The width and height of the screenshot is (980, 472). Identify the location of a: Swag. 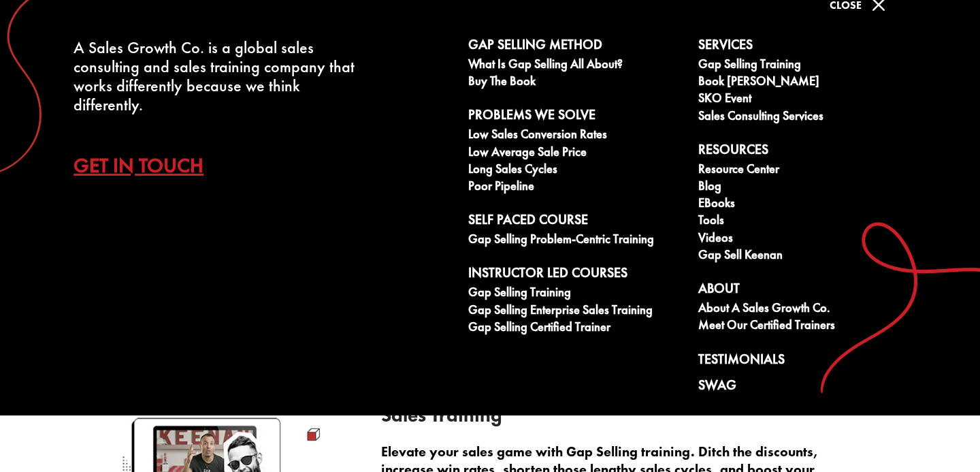
(806, 387).